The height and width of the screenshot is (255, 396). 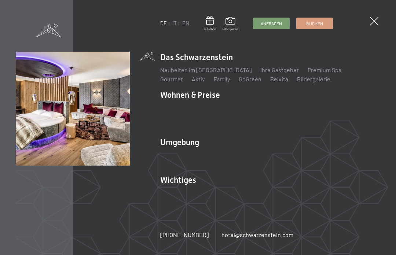 What do you see at coordinates (279, 79) in the screenshot?
I see `a: Belvita` at bounding box center [279, 79].